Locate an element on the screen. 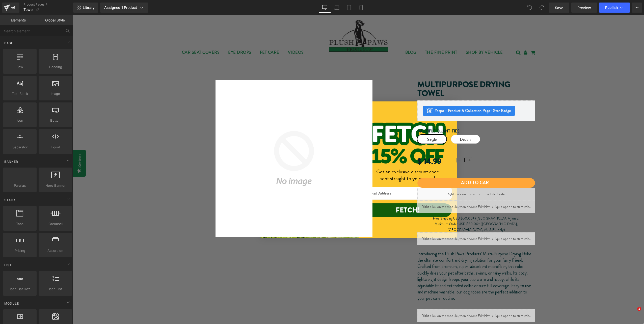 The height and width of the screenshot is (324, 644). span: Yotpo - Product & Collection Page is located at coordinates (400, 96).